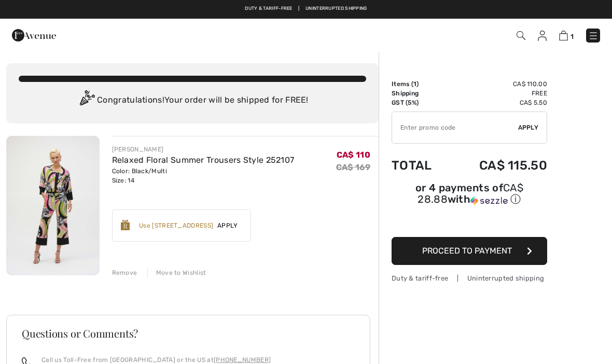  What do you see at coordinates (469, 251) in the screenshot?
I see `button: Proceed to Payment` at bounding box center [469, 251].